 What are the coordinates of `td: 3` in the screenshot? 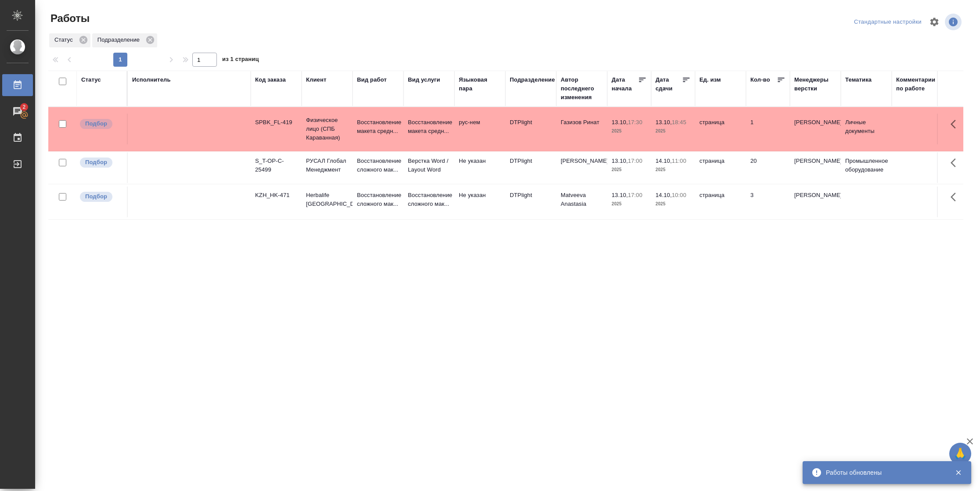 It's located at (768, 202).